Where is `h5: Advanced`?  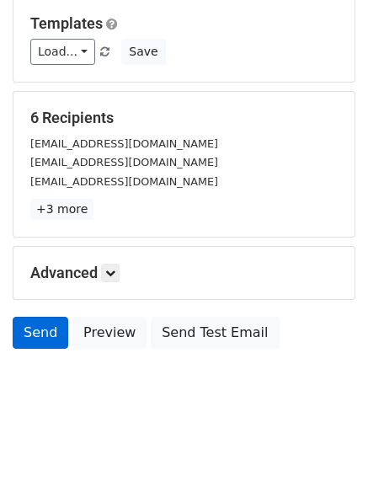
h5: Advanced is located at coordinates (184, 273).